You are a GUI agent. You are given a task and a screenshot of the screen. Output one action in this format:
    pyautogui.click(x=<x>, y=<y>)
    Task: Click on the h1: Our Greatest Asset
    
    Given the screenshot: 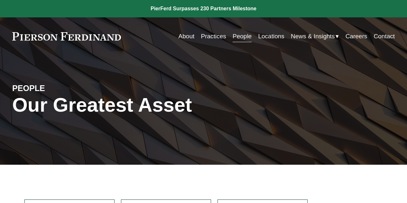 What is the action you would take?
    pyautogui.click(x=140, y=105)
    